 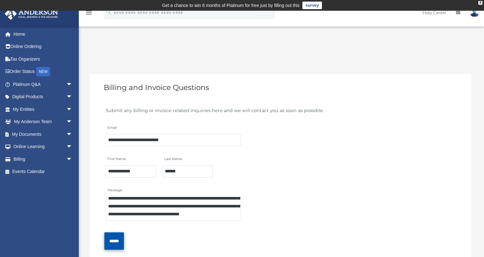 I want to click on label: First Name, so click(x=117, y=159).